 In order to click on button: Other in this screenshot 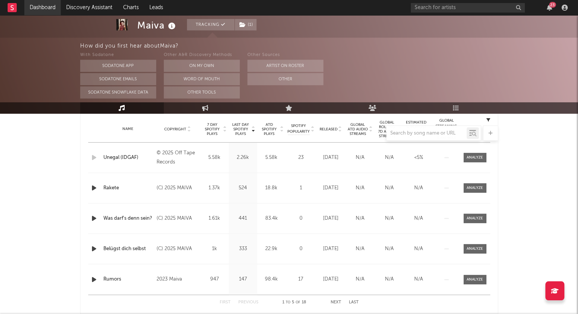, I will do `click(285, 79)`.